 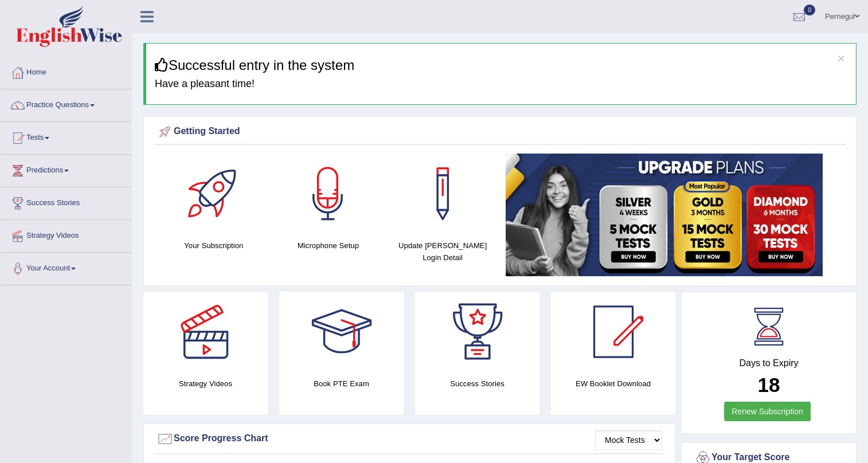 What do you see at coordinates (769, 364) in the screenshot?
I see `h4: Days to Expiry` at bounding box center [769, 364].